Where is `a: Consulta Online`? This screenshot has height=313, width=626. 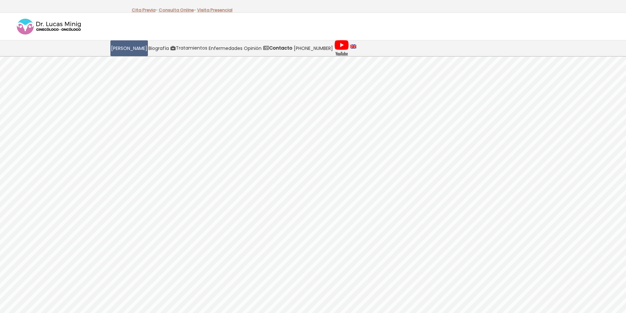
a: Consulta Online is located at coordinates (176, 10).